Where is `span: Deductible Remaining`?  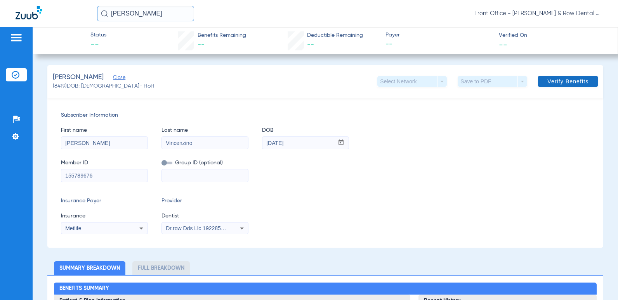 span: Deductible Remaining is located at coordinates (335, 35).